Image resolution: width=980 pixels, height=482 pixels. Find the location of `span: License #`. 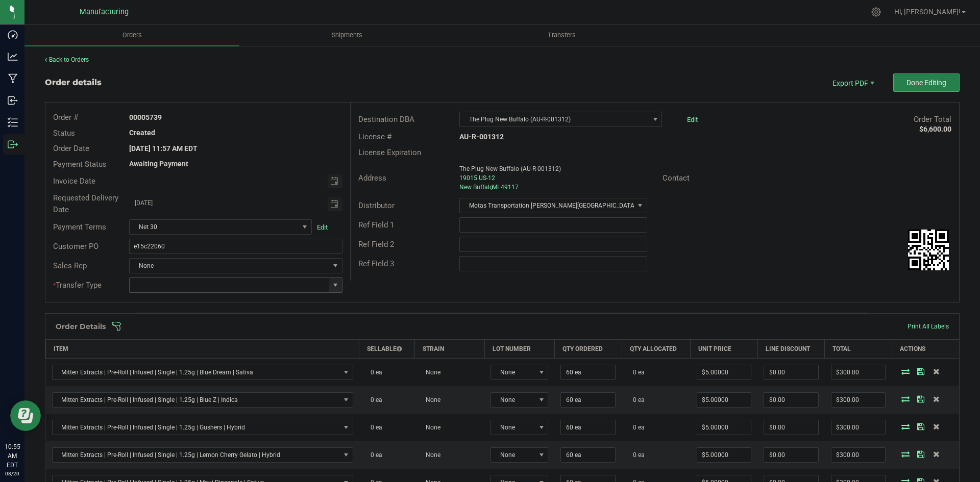

span: License # is located at coordinates (375, 136).